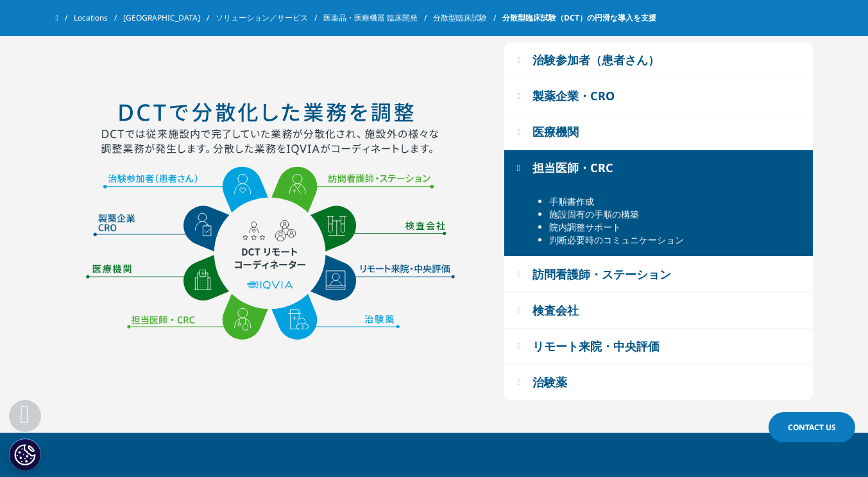 The height and width of the screenshot is (477, 868). Describe the element at coordinates (658, 132) in the screenshot. I see `button: 医療機関` at that location.